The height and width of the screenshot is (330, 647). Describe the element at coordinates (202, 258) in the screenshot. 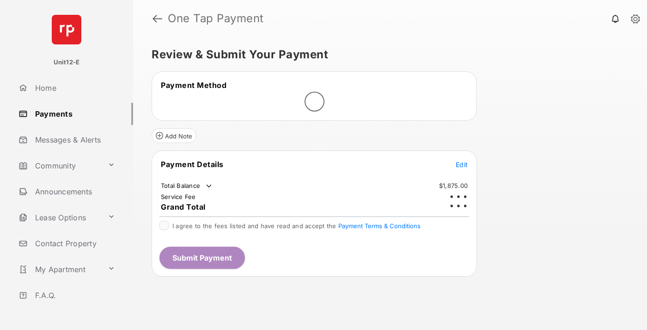

I see `button: Submit Payment` at that location.